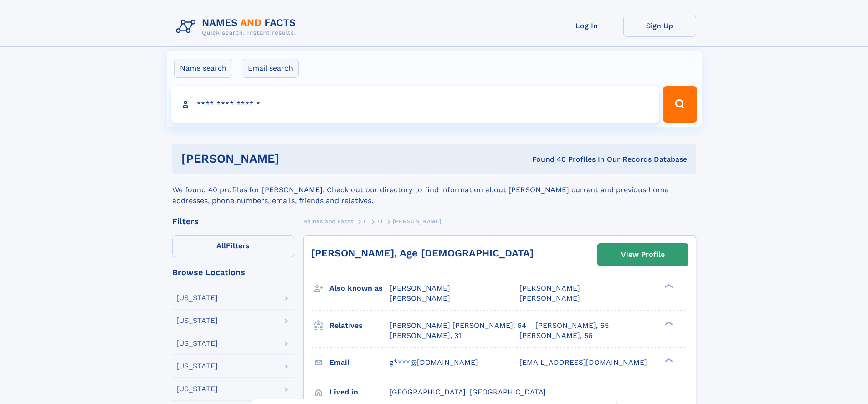  Describe the element at coordinates (233, 272) in the screenshot. I see `div: Browse Locations` at that location.